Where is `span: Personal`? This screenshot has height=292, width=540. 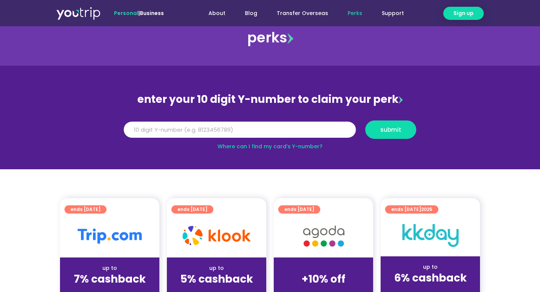 span: Personal is located at coordinates (126, 13).